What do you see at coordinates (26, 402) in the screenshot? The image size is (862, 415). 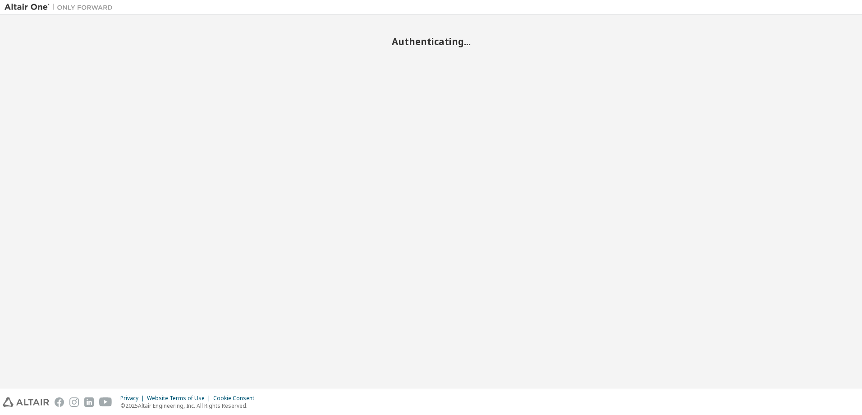 I see `img: altair_logo.svg` at bounding box center [26, 402].